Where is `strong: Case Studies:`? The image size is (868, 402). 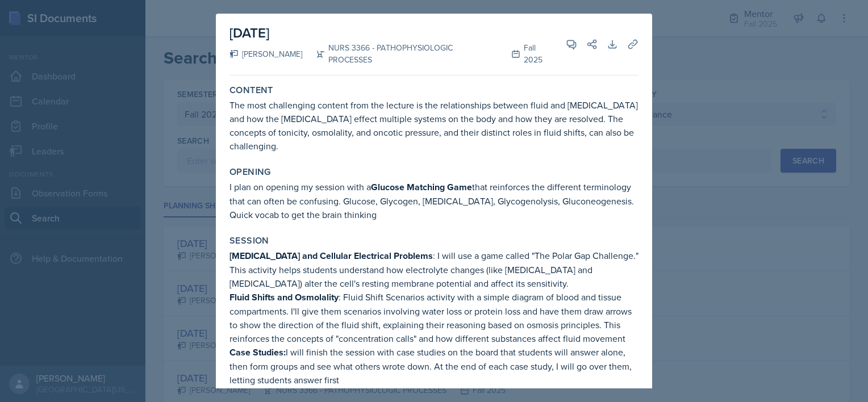 strong: Case Studies: is located at coordinates (257, 352).